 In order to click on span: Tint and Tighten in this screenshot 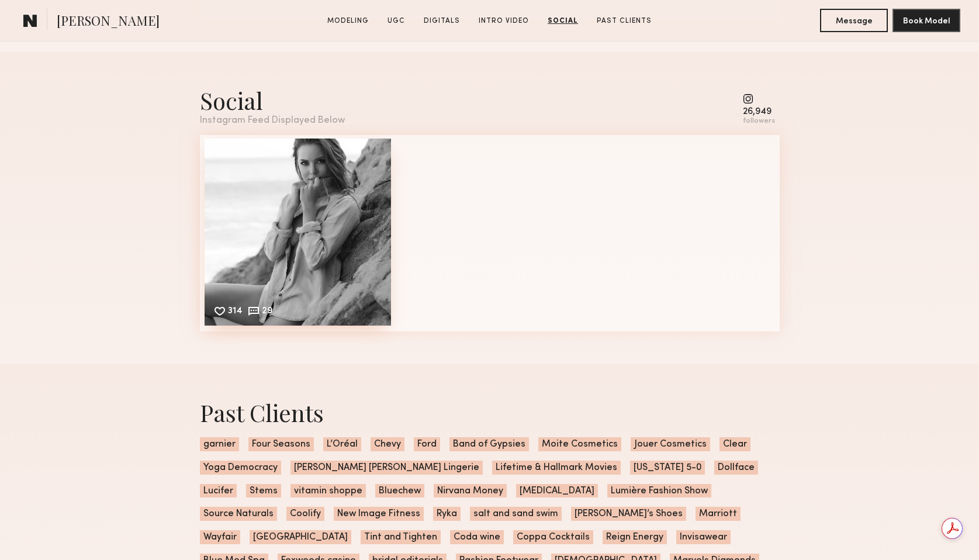, I will do `click(400, 537)`.